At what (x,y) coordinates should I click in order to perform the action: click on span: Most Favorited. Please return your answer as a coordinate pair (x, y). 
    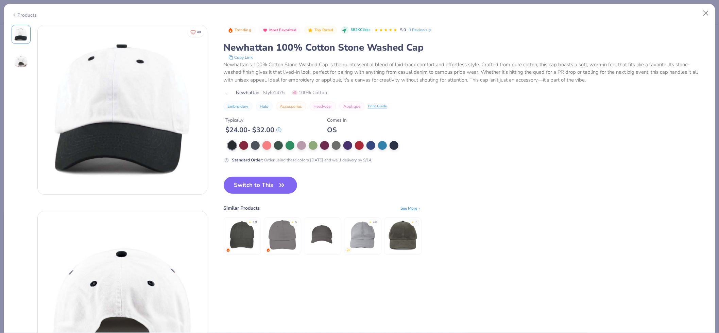
    Looking at the image, I should click on (283, 30).